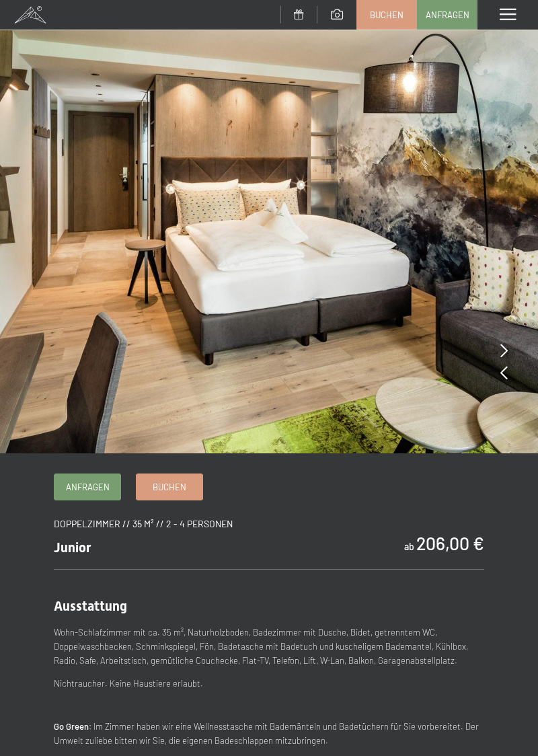  I want to click on span: Junior, so click(73, 548).